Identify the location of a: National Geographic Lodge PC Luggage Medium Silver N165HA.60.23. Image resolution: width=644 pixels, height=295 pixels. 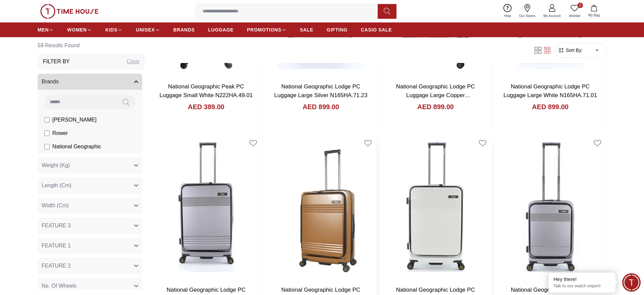
(205, 207).